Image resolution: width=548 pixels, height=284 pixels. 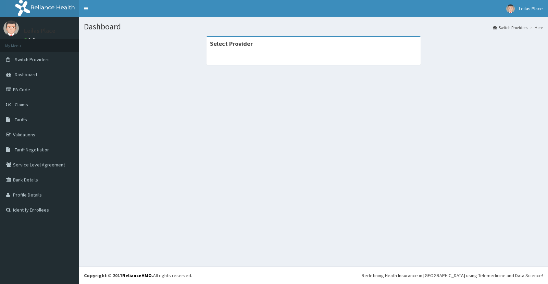 What do you see at coordinates (32, 60) in the screenshot?
I see `span: Switch Providers` at bounding box center [32, 60].